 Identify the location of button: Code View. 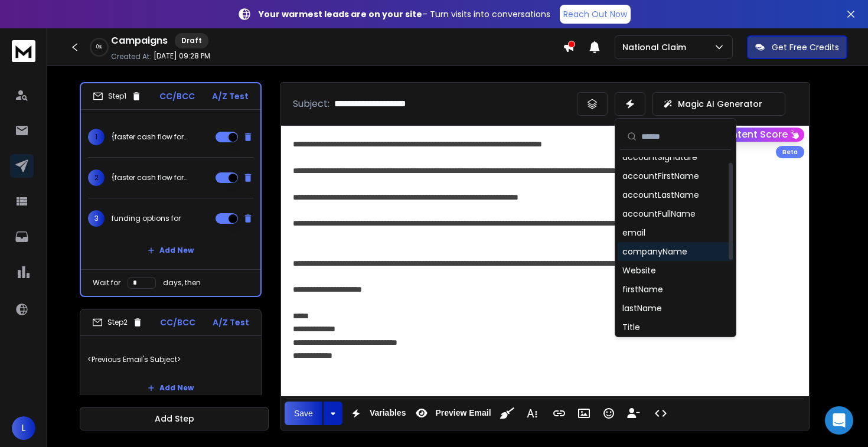
(661, 413).